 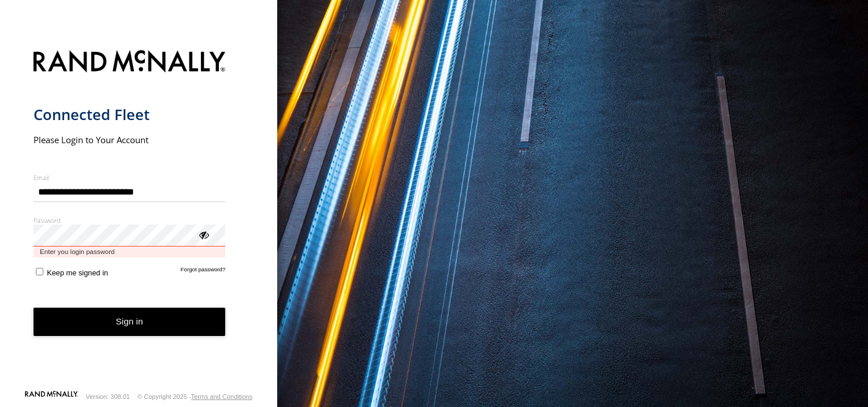 What do you see at coordinates (221, 397) in the screenshot?
I see `a: Terms and Conditions` at bounding box center [221, 397].